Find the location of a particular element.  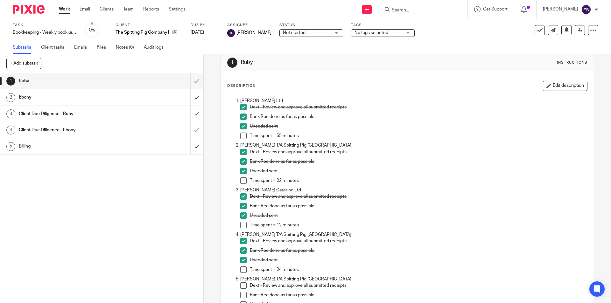

div: 5 is located at coordinates (11, 147).